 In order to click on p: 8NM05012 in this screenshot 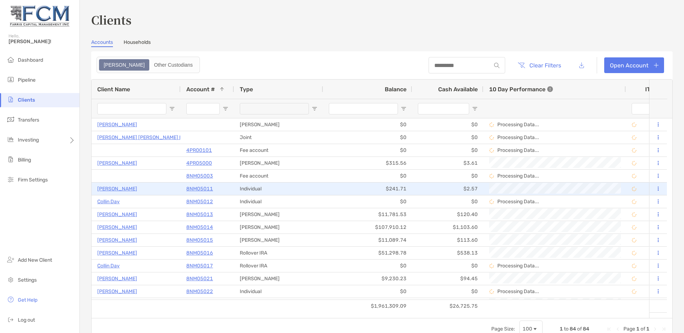, I will do `click(200, 201)`.